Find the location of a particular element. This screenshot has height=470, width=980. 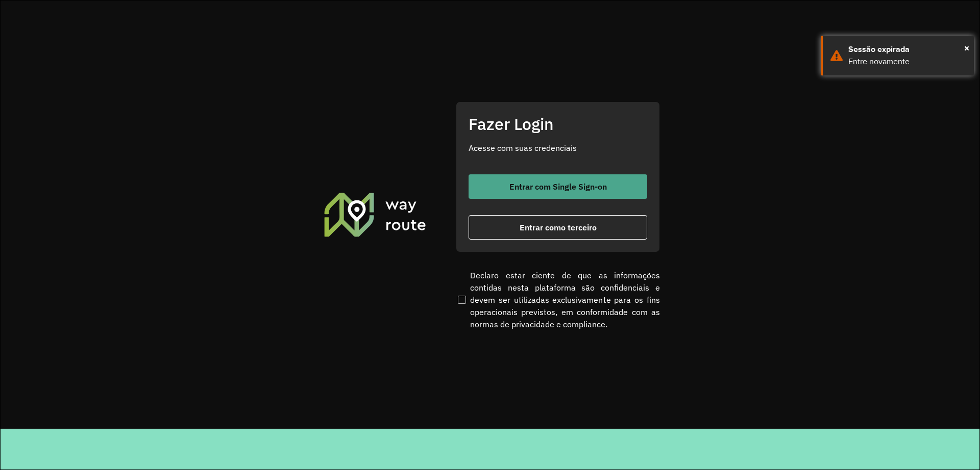

h2: Fazer Login is located at coordinates (557, 124).